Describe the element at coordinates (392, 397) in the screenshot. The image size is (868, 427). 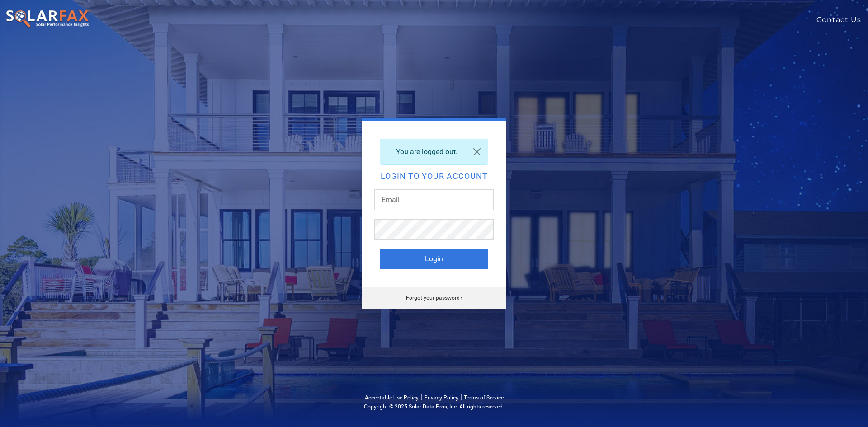
I see `a: Acceptable Use Policy` at that location.